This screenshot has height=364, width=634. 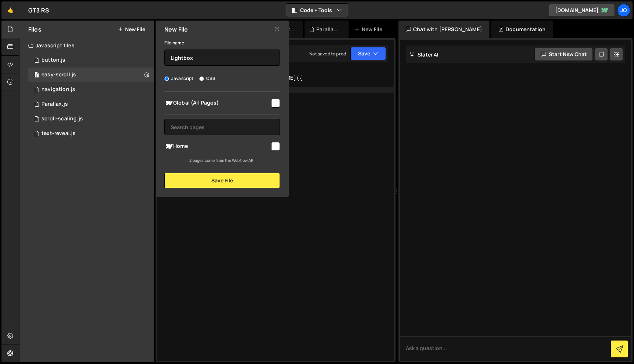 What do you see at coordinates (201, 78) in the screenshot?
I see `input: CSS` at bounding box center [201, 78].